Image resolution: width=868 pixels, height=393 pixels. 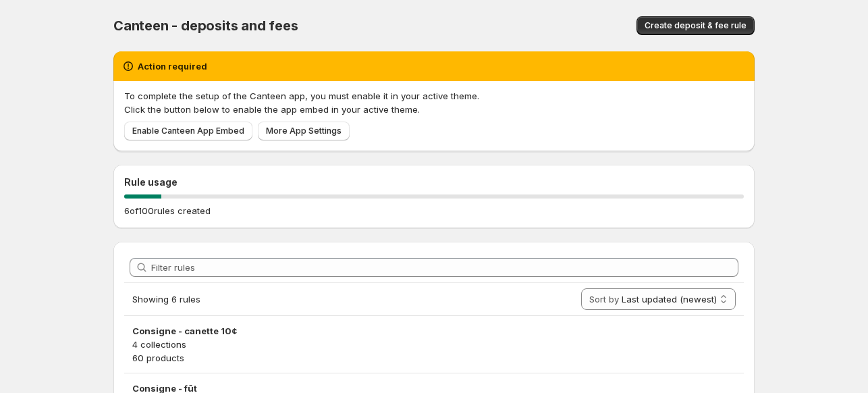 I want to click on span: Create deposit & fee rule, so click(x=695, y=26).